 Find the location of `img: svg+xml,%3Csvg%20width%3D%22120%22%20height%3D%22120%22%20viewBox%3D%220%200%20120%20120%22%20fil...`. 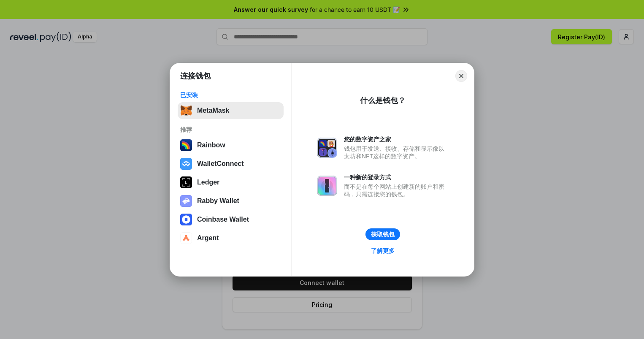

img: svg+xml,%3Csvg%20width%3D%22120%22%20height%3D%22120%22%20viewBox%3D%220%200%20120%20120%22%20fil... is located at coordinates (186, 145).